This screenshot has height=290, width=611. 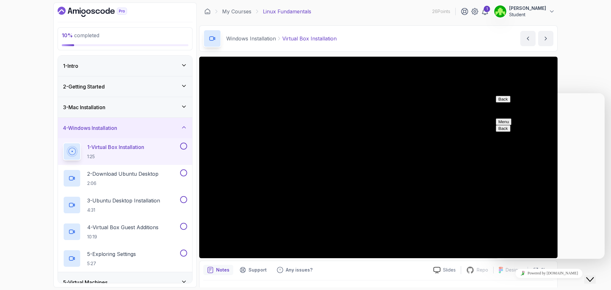 What do you see at coordinates (125, 258) in the screenshot?
I see `button: 5-Exploring Settings5:27` at bounding box center [125, 258].